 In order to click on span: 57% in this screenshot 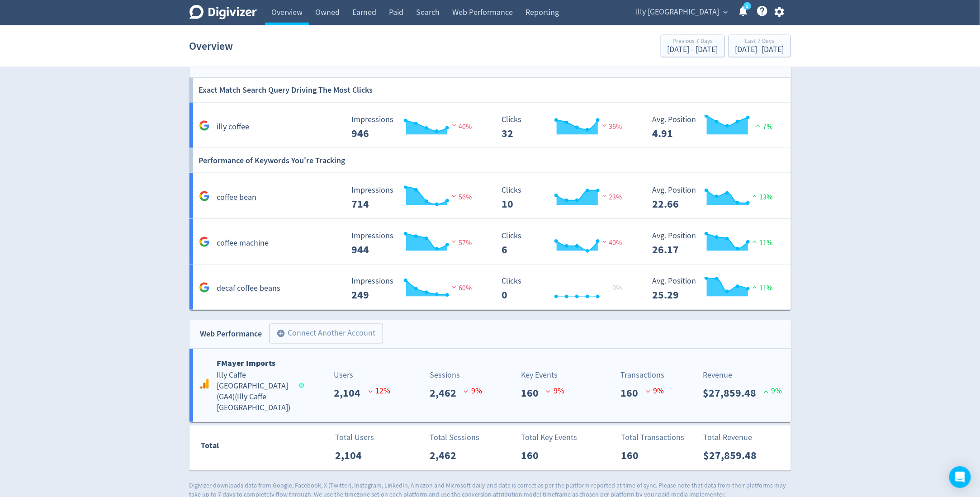, I will do `click(460, 243)`.